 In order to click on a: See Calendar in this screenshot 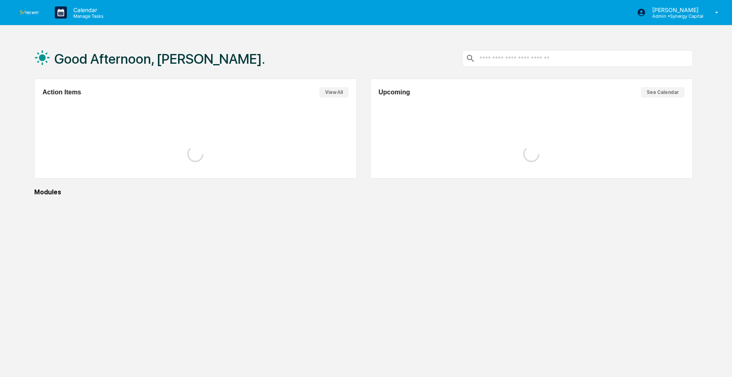, I will do `click(663, 92)`.